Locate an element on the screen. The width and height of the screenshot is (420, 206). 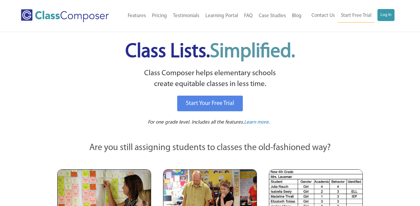
a: Log In is located at coordinates (386, 15).